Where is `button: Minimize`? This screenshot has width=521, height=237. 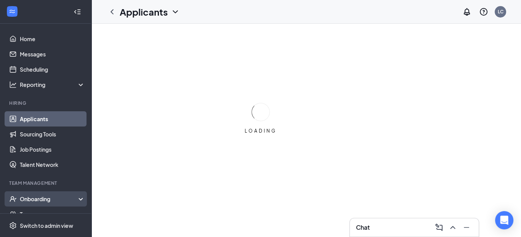
button: Minimize is located at coordinates (467, 228).